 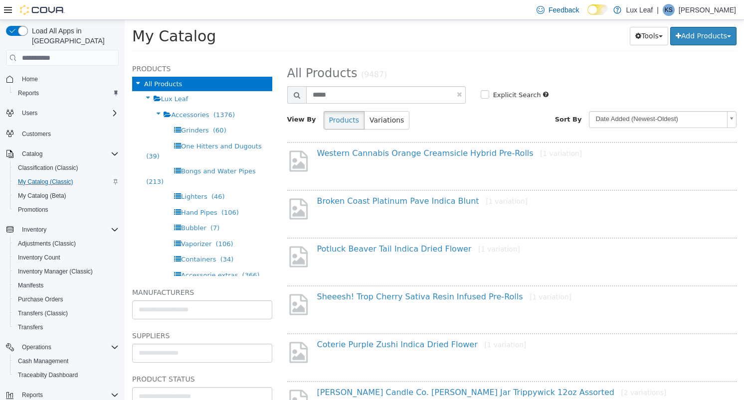 What do you see at coordinates (90, 208) in the screenshot?
I see `span: (7)` at bounding box center [90, 208].